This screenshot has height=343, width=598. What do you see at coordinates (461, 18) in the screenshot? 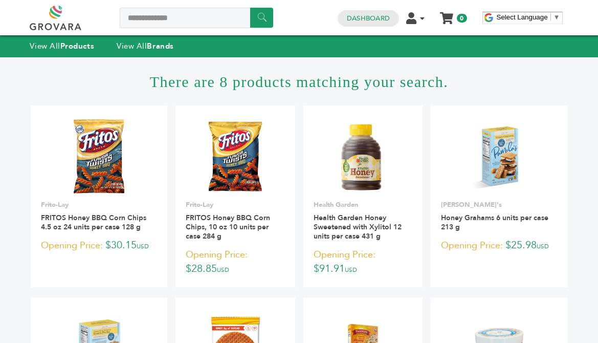
I see `span: 0` at bounding box center [461, 18].